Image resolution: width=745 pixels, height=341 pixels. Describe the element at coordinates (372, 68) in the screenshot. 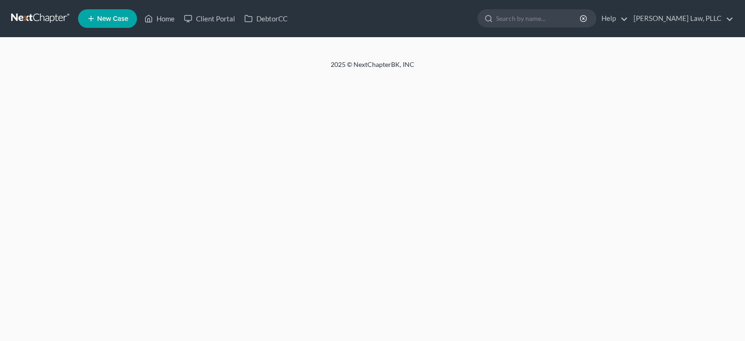

I see `div: 2025 © NextChapterBK, INC` at that location.